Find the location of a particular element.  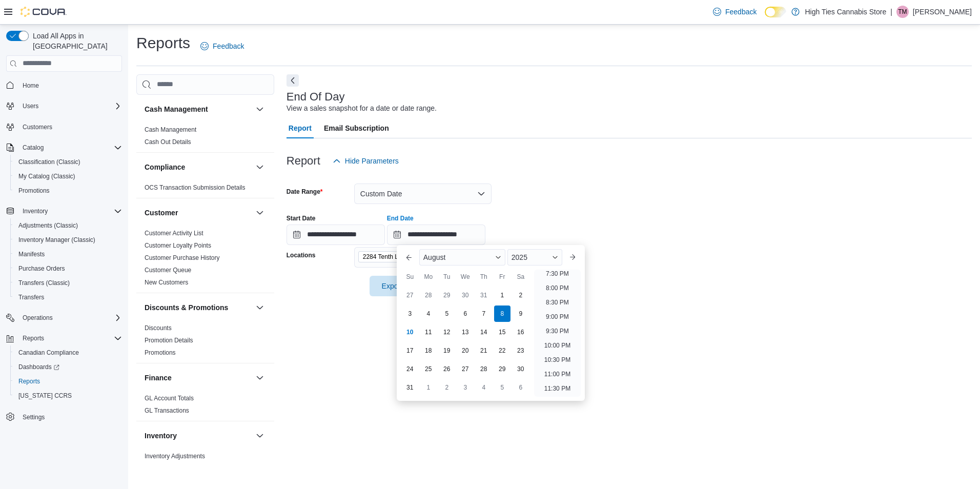

span: Home is located at coordinates (31, 86).